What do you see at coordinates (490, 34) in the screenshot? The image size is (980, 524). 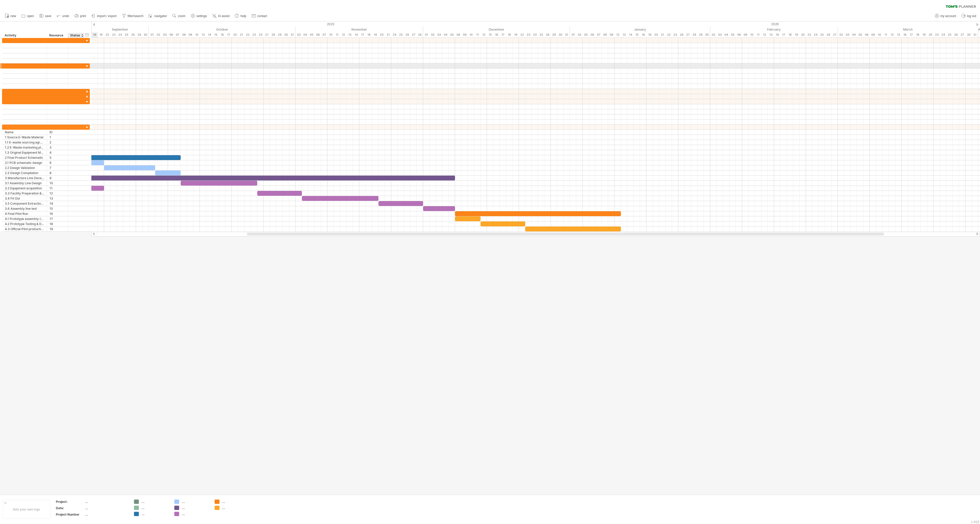 I see `div: Monday, 15 December 2025` at bounding box center [490, 34].